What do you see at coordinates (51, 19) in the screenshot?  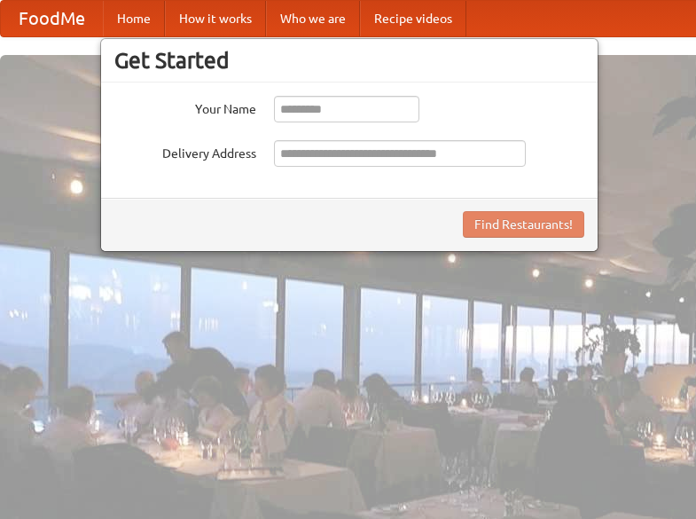 I see `a: FoodMe` at bounding box center [51, 19].